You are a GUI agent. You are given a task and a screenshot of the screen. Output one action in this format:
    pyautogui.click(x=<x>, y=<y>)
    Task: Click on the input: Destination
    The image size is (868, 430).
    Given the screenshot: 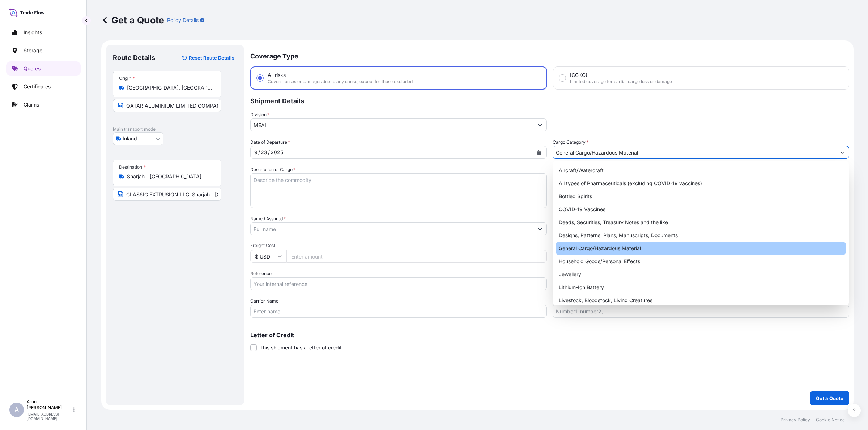 What is the action you would take?
    pyautogui.click(x=169, y=176)
    